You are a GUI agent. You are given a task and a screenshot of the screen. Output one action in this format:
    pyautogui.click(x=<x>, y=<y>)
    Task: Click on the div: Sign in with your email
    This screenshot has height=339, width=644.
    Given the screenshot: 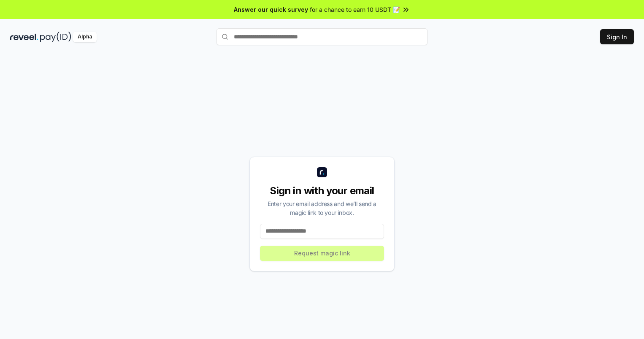 What is the action you would take?
    pyautogui.click(x=322, y=191)
    